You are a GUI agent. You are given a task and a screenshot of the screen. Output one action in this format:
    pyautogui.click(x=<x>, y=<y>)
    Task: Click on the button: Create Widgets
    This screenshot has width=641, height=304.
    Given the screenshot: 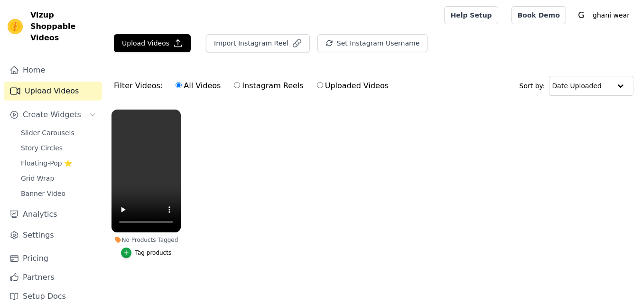 What is the action you would take?
    pyautogui.click(x=53, y=115)
    